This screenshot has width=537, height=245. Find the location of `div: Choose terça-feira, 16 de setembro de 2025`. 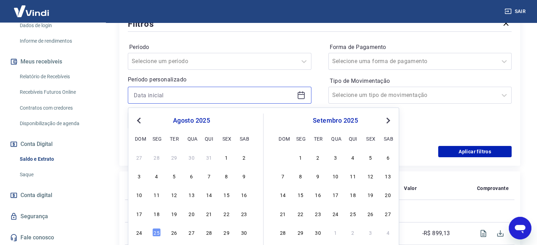

div: Choose terça-feira, 16 de setembro de 2025 is located at coordinates (317, 195).